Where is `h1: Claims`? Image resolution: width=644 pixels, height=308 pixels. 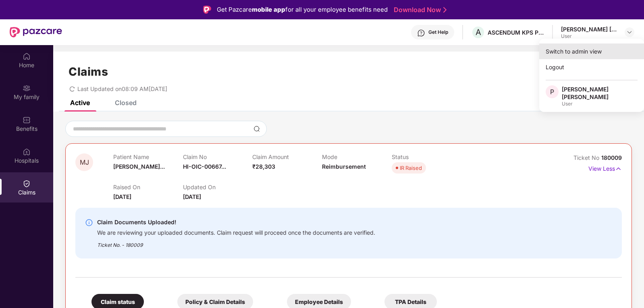 h1: Claims is located at coordinates (88, 71).